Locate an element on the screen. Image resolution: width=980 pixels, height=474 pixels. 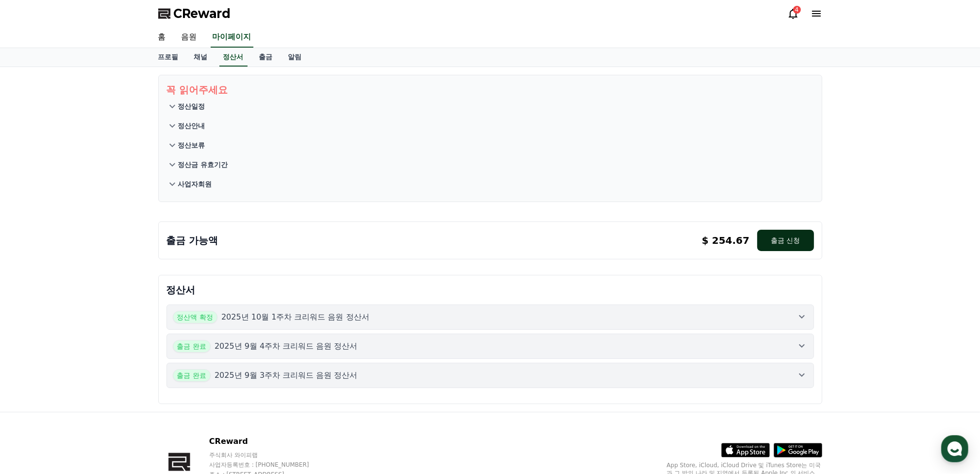
span: 대화 is located at coordinates (95, 327).